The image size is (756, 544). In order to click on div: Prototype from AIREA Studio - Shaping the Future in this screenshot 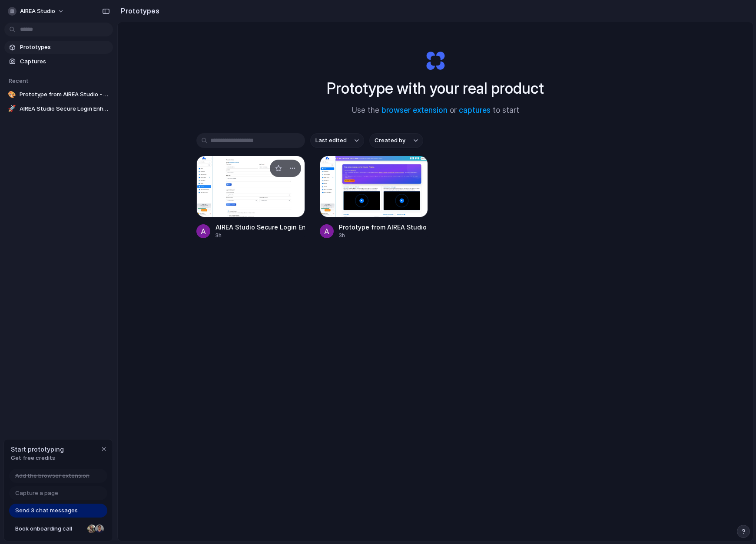, I will do `click(383, 227)`.